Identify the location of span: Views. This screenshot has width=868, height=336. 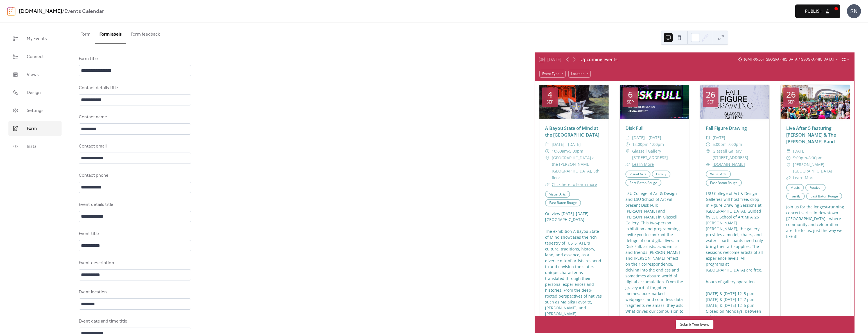
(32, 75).